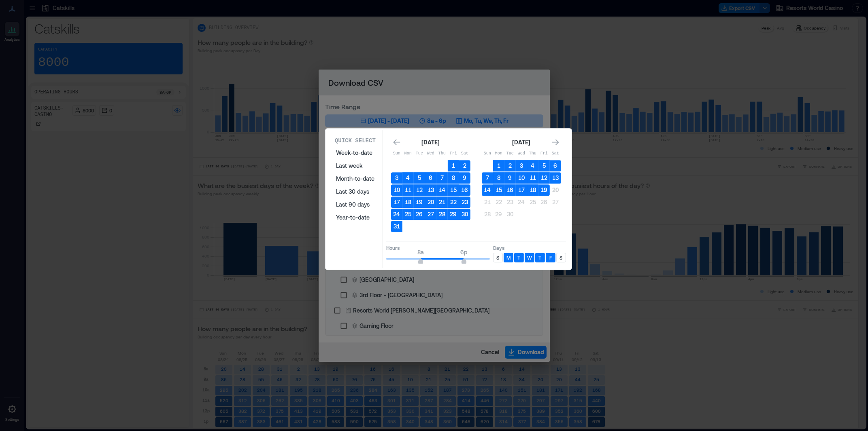  I want to click on button: 1, so click(454, 166).